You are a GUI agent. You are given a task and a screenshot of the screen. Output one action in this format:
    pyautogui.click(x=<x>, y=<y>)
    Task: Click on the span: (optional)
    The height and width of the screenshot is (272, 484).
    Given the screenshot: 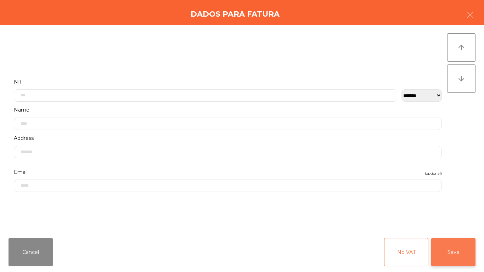 What is the action you would take?
    pyautogui.click(x=433, y=173)
    